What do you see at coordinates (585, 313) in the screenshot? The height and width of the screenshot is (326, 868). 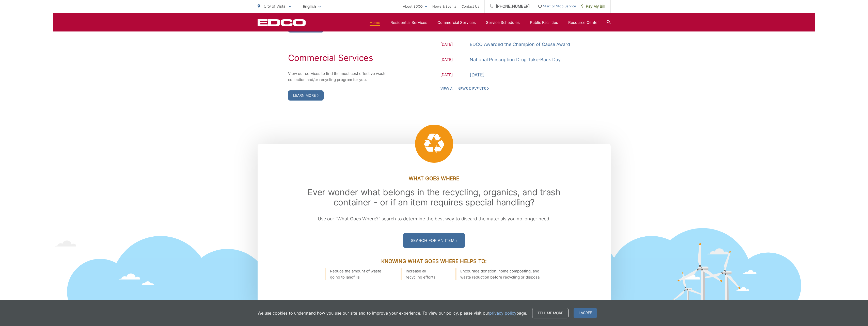 I see `span: I agree` at bounding box center [585, 313].